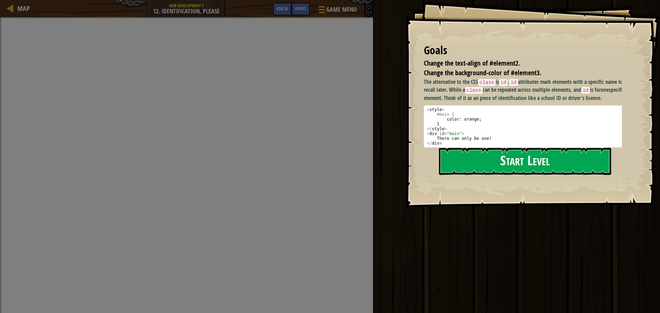  What do you see at coordinates (483, 73) in the screenshot?
I see `span: Change the background-color of #element3.` at bounding box center [483, 73].